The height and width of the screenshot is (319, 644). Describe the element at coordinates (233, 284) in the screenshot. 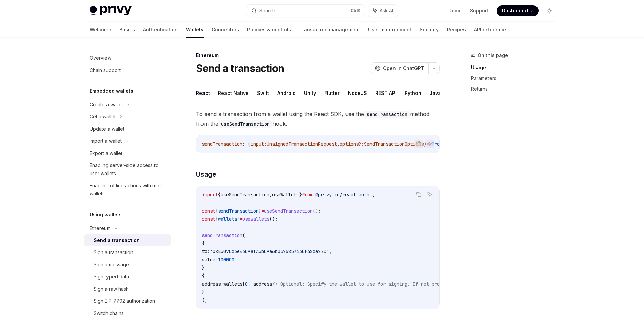

I see `span: wallets` at that location.